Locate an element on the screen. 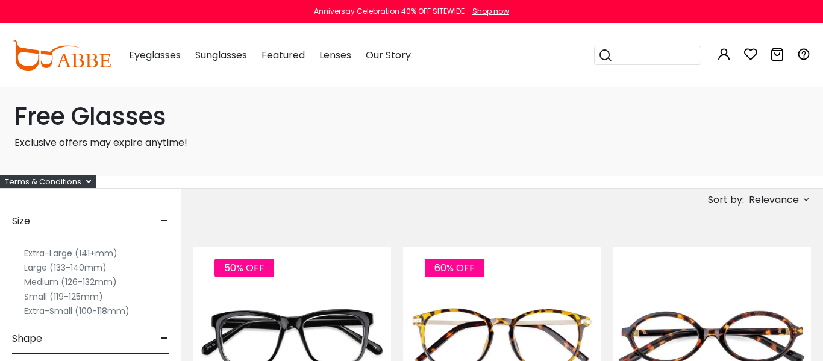  span: 60% OFF is located at coordinates (454, 267).